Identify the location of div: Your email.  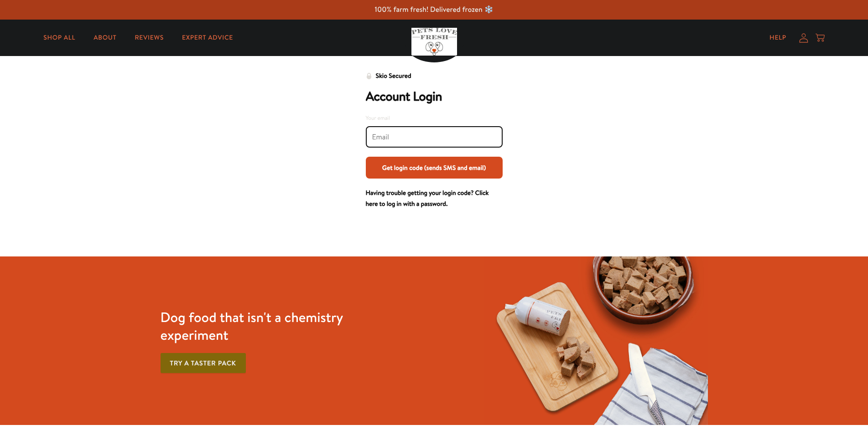
(434, 118).